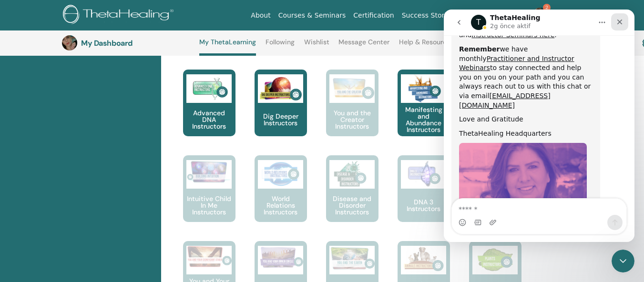  What do you see at coordinates (209, 172) in the screenshot?
I see `img: Intuitive Child In Me Instructors` at bounding box center [209, 172].